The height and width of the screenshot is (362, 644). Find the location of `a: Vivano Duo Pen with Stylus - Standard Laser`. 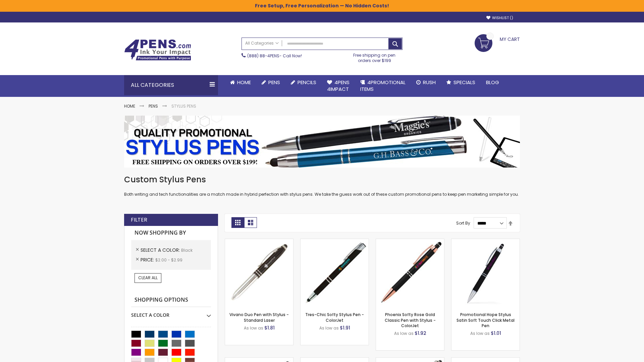

a: Vivano Duo Pen with Stylus - Standard Laser is located at coordinates (259, 317).